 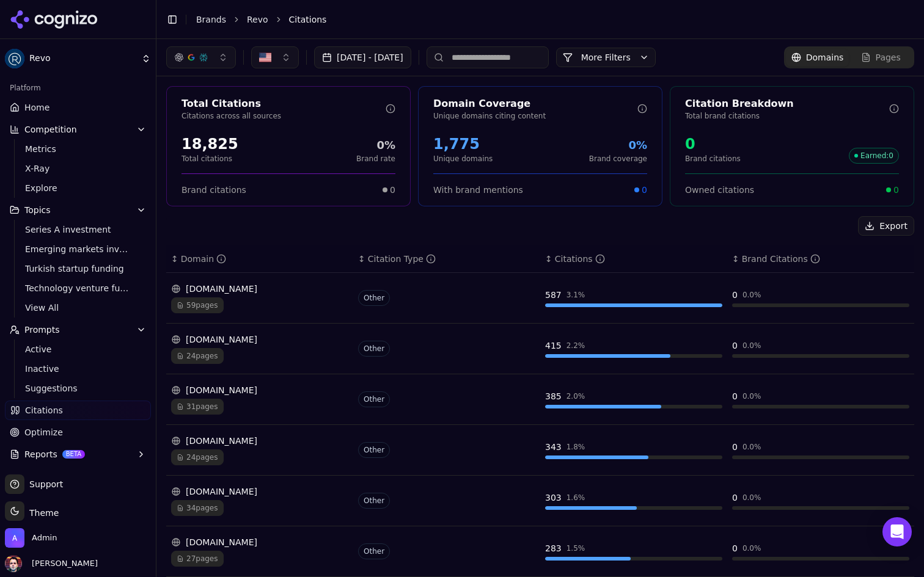 I want to click on a: Technology venture funds, so click(x=78, y=288).